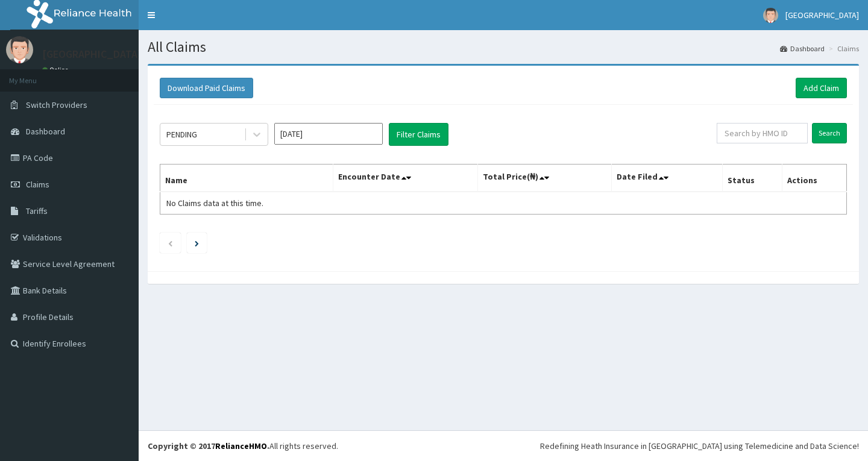  Describe the element at coordinates (208, 446) in the screenshot. I see `strong: Copyright © 2017 .` at that location.